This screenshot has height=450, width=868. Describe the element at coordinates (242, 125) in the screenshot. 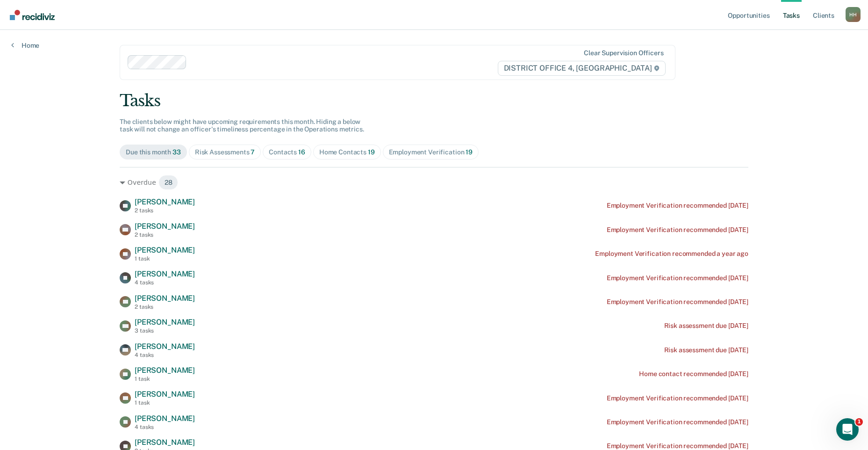

I see `span: The clients below might have upcoming requirements this month. Hiding a below task will not chang...` at that location.